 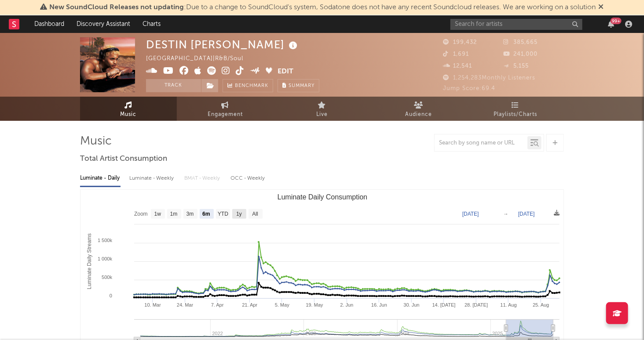 I want to click on span: Benchmark, so click(x=252, y=86).